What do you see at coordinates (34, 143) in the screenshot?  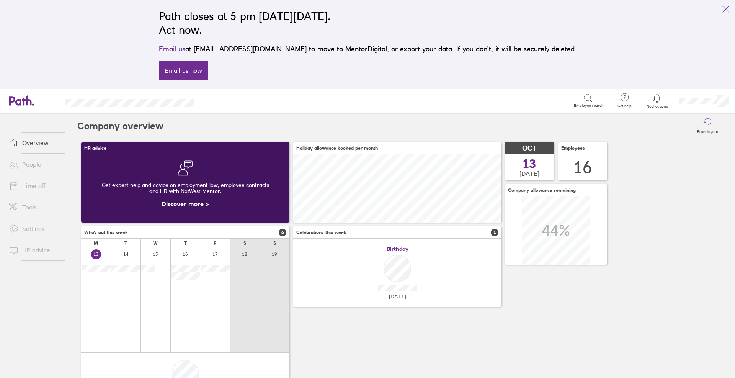 I see `a: Overview` at bounding box center [34, 143].